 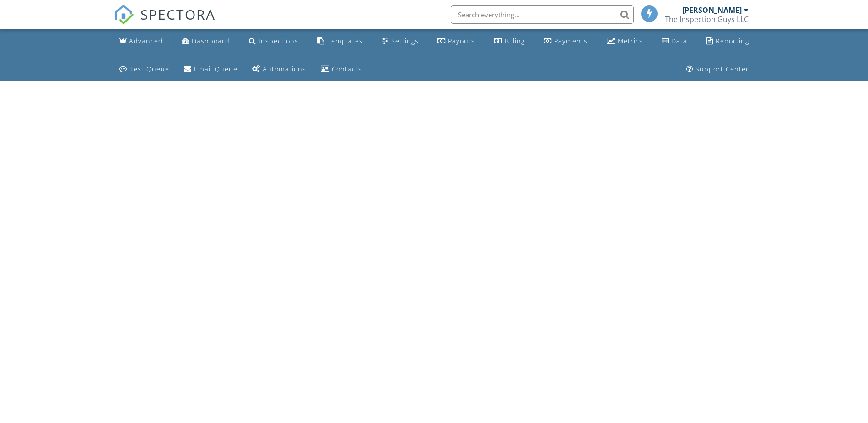 I want to click on div: Payouts, so click(x=461, y=41).